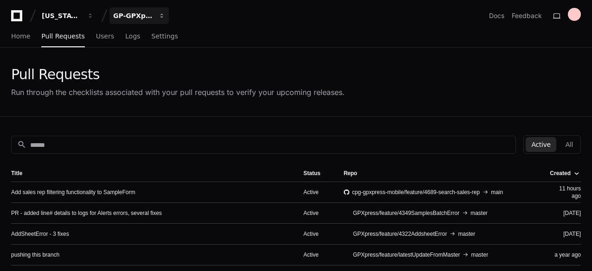 The image size is (592, 271). What do you see at coordinates (133, 16) in the screenshot?
I see `div: GP-GPXpress` at bounding box center [133, 16].